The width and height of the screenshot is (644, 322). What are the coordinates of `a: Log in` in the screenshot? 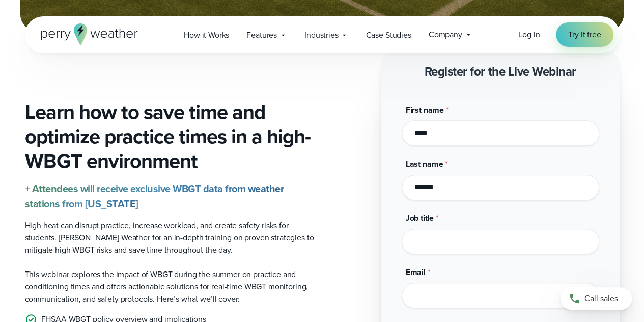 It's located at (529, 35).